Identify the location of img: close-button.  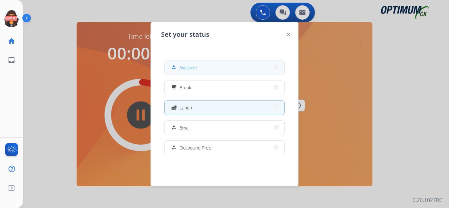
(289, 35).